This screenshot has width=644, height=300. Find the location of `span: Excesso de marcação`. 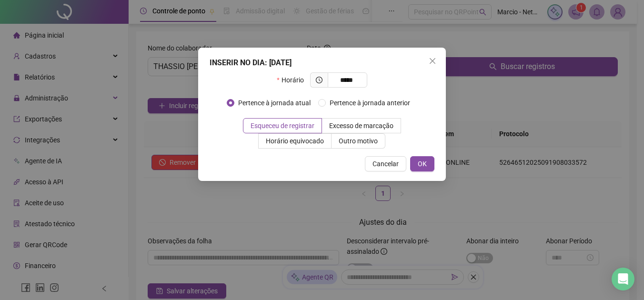

span: Excesso de marcação is located at coordinates (361, 126).